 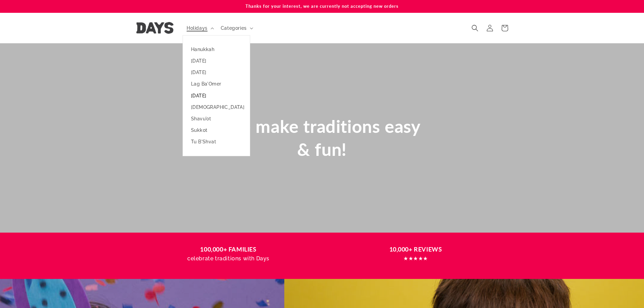 I want to click on span: Categories, so click(x=234, y=28).